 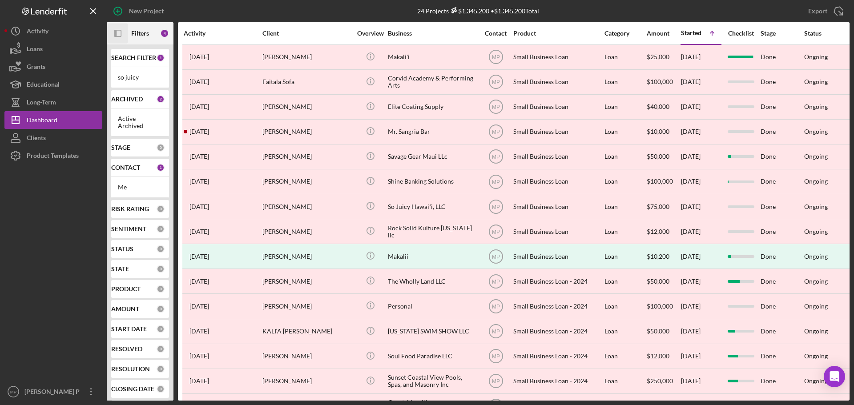 I want to click on div: Corvid Academy & Performing Arts, so click(x=432, y=82).